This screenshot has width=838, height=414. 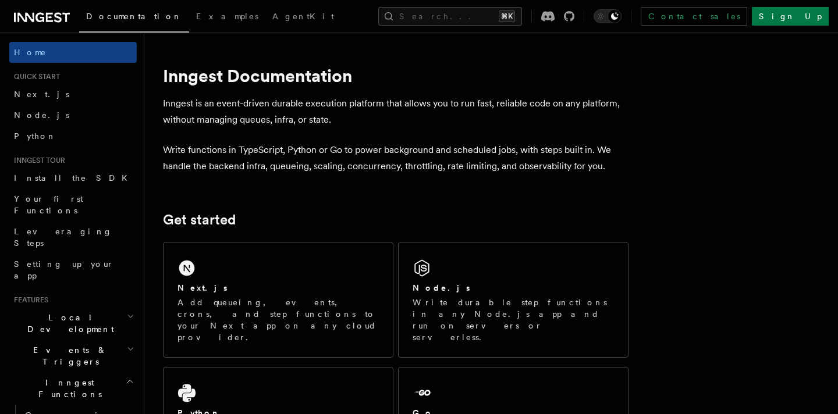 What do you see at coordinates (64, 270) in the screenshot?
I see `span: Setting up your app` at bounding box center [64, 270].